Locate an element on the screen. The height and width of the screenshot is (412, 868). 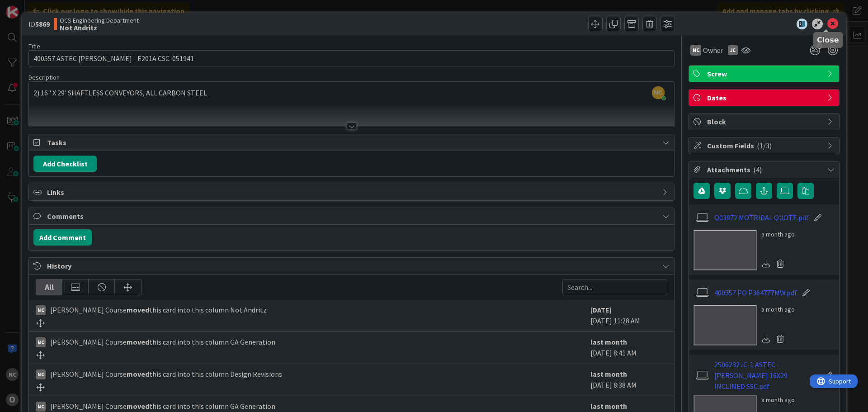
div: JC is located at coordinates (733, 50).